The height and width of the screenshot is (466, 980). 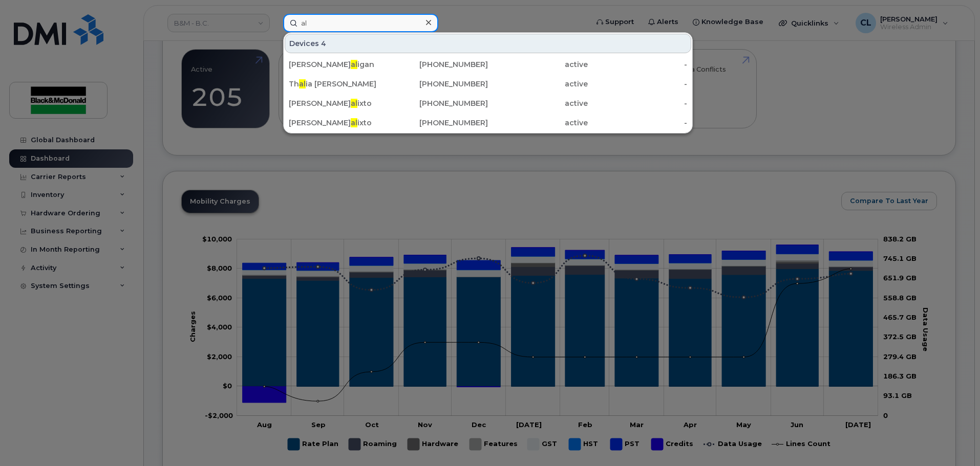 What do you see at coordinates (488, 44) in the screenshot?
I see `div: Devices` at bounding box center [488, 44].